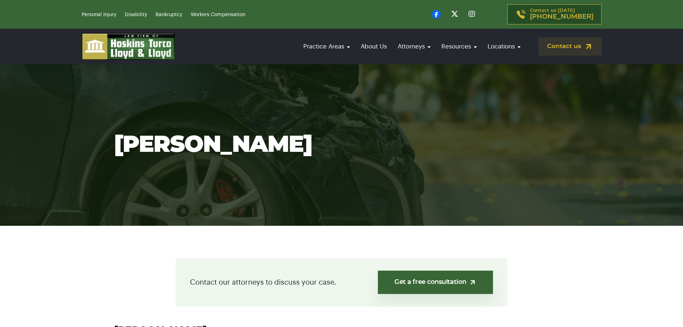  What do you see at coordinates (374, 46) in the screenshot?
I see `a: About Us` at bounding box center [374, 46].